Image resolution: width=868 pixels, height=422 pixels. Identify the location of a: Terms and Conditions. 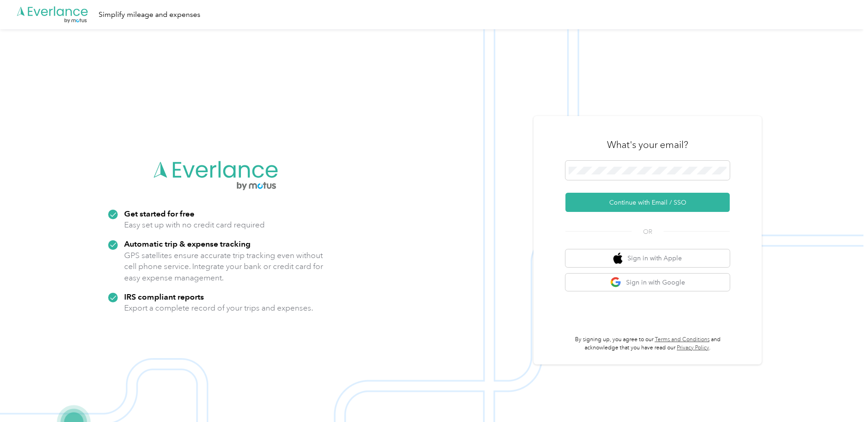
(682, 339).